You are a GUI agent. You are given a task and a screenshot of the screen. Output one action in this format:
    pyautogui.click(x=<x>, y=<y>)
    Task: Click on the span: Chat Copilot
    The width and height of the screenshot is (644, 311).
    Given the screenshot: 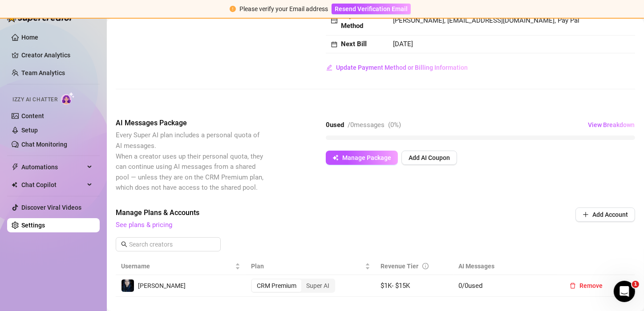 What is the action you would take?
    pyautogui.click(x=53, y=185)
    